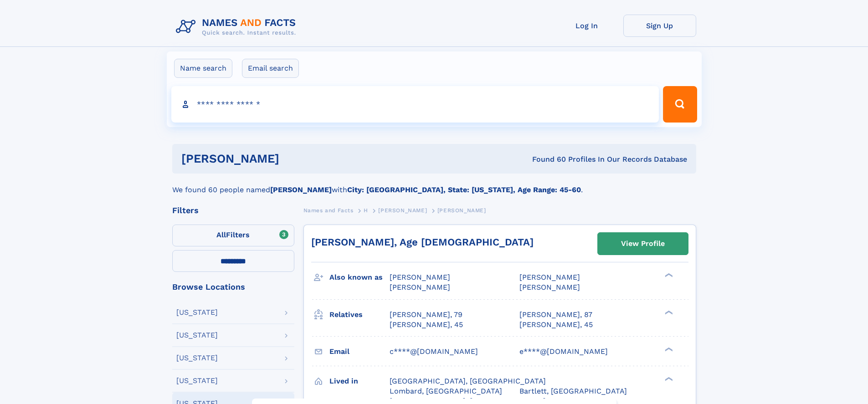  What do you see at coordinates (203, 68) in the screenshot?
I see `label: Name search` at bounding box center [203, 68].